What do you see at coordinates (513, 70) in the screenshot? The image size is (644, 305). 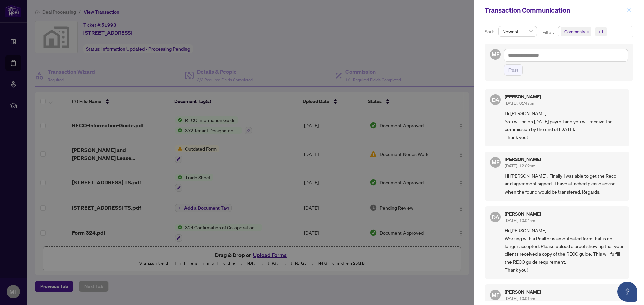 I see `button: Post` at bounding box center [513, 70].